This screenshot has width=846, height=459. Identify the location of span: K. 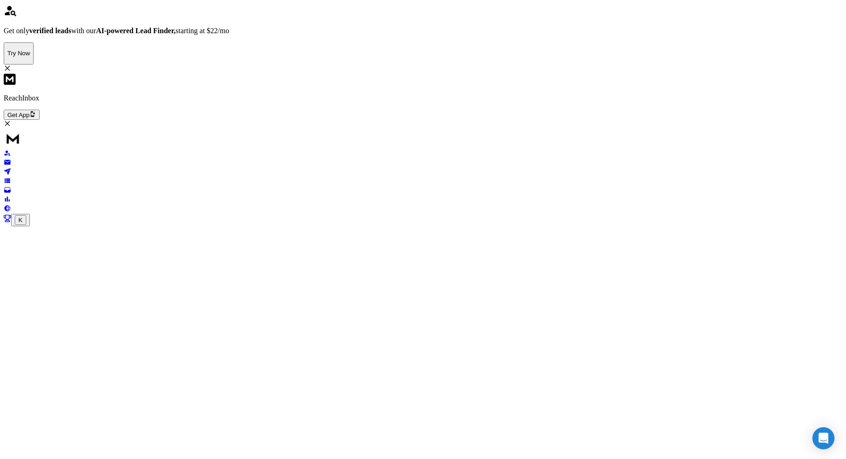
(20, 220).